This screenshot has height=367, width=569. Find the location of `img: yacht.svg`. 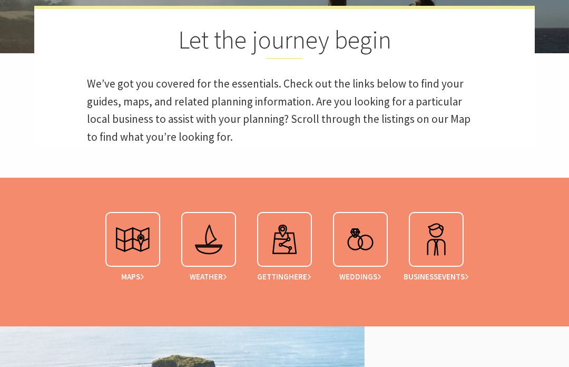

img: yacht.svg is located at coordinates (209, 239).